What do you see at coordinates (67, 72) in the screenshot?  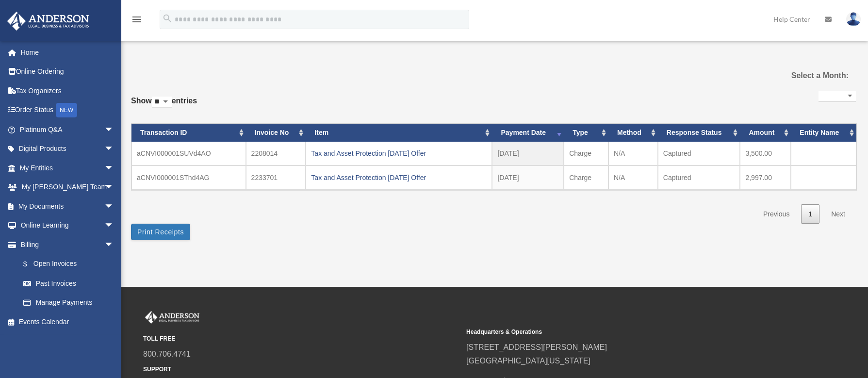 I see `a: Online Ordering` at bounding box center [67, 72].